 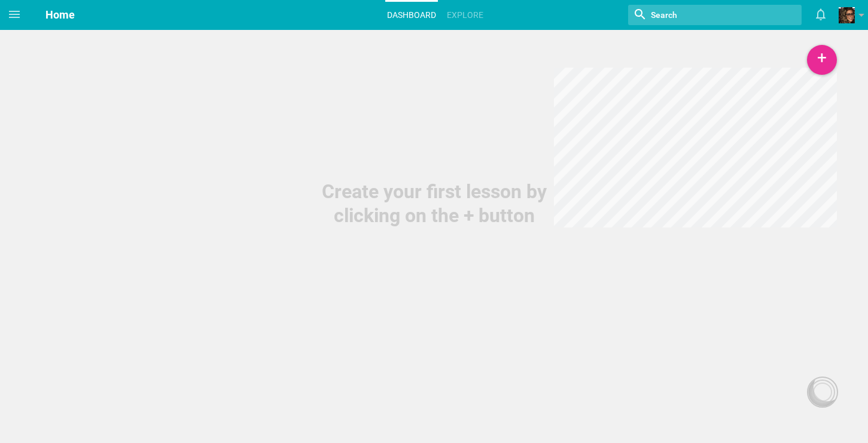 What do you see at coordinates (465, 15) in the screenshot?
I see `a: Explore` at bounding box center [465, 15].